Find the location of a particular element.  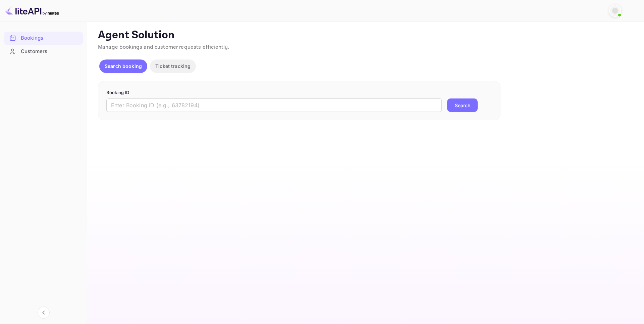

input: Enter Booking ID (e.g., 63782194) is located at coordinates (274, 105).